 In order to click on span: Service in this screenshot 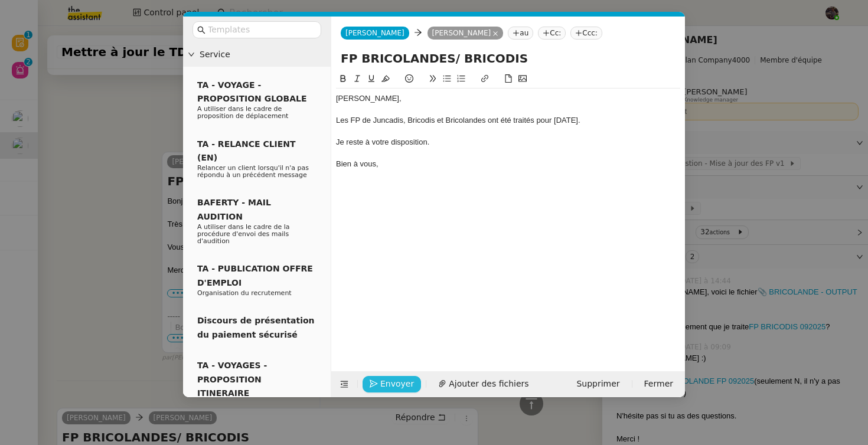, I will do `click(263, 54)`.